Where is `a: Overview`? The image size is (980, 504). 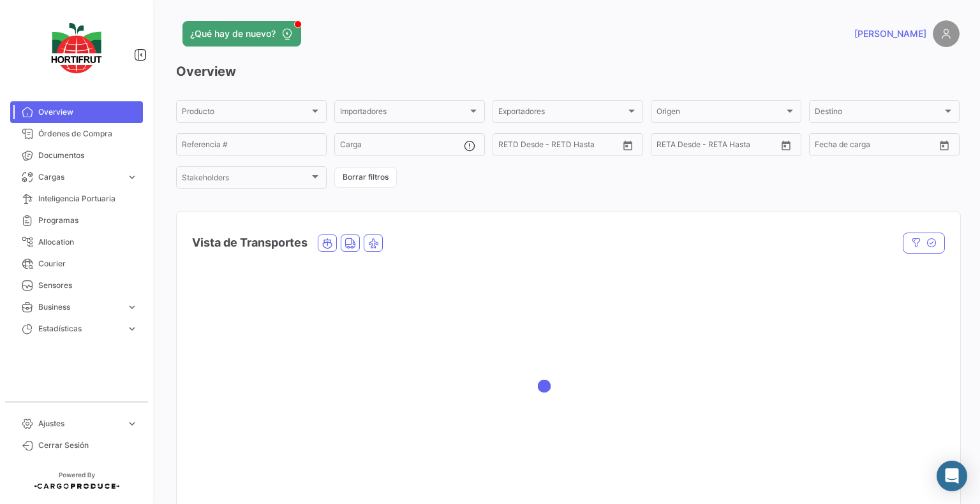
a: Overview is located at coordinates (76, 112).